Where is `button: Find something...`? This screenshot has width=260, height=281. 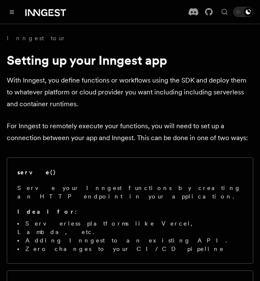
button: Find something... is located at coordinates (224, 12).